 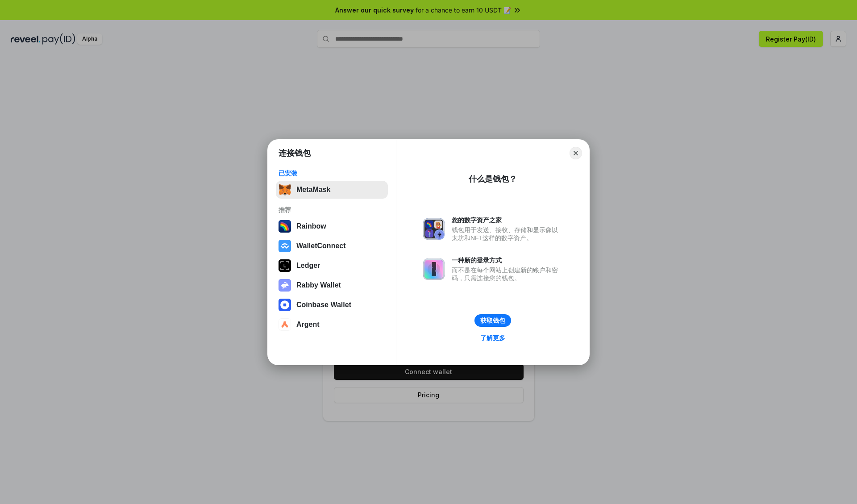 What do you see at coordinates (332, 227) in the screenshot?
I see `button: Rainbow` at bounding box center [332, 227].